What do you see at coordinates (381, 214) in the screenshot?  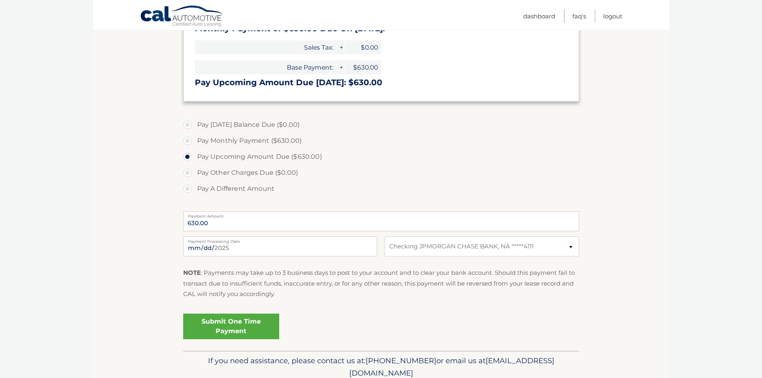 I see `label: Payment Amount` at bounding box center [381, 214].